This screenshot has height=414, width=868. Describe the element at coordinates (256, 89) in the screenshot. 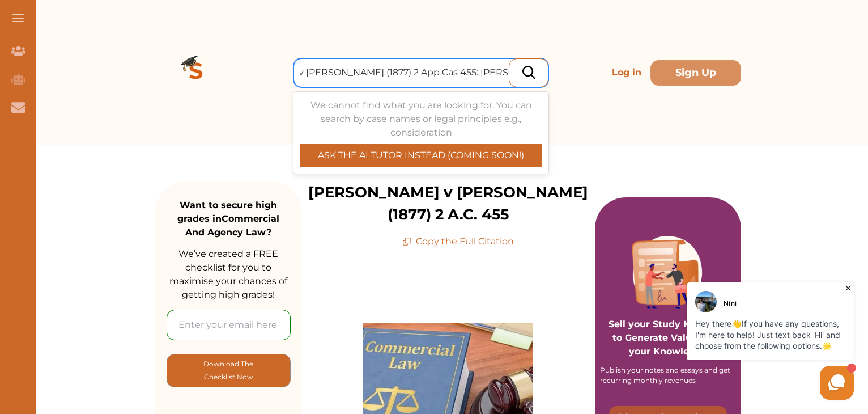

I see `i: 1` at that location.